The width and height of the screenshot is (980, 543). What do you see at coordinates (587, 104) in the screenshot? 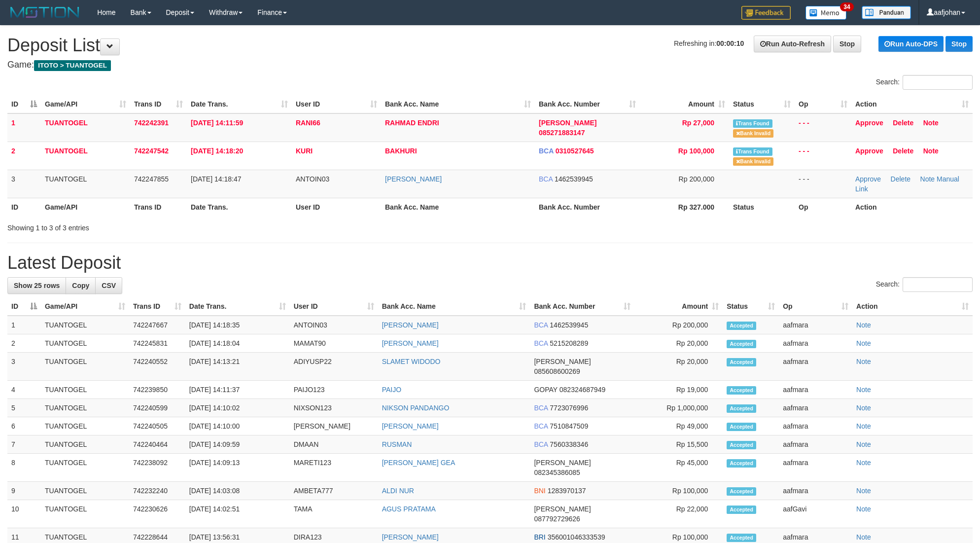
I see `th: Bank Acc. Number: activate to sort column ascending` at bounding box center [587, 104].